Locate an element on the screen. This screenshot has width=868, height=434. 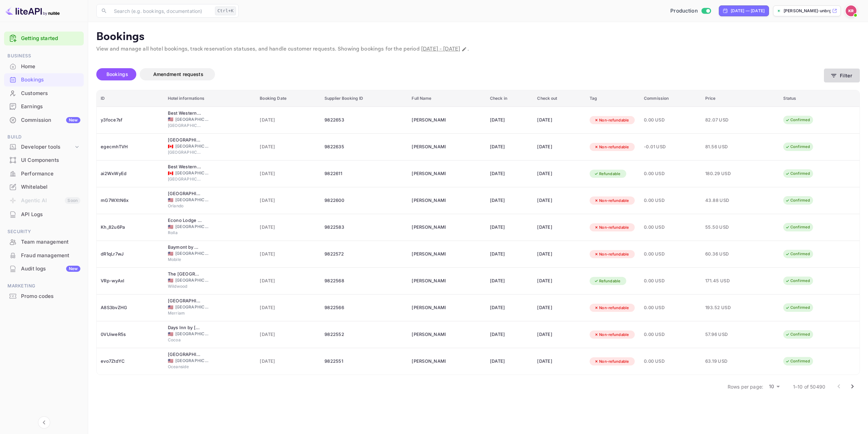
span: 180.29 USD is located at coordinates (722, 174).